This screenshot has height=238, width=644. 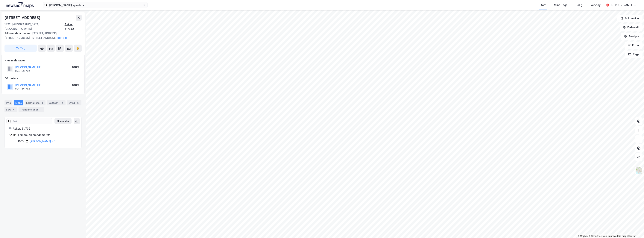 What do you see at coordinates (14, 109) in the screenshot?
I see `div: 8` at bounding box center [14, 109].